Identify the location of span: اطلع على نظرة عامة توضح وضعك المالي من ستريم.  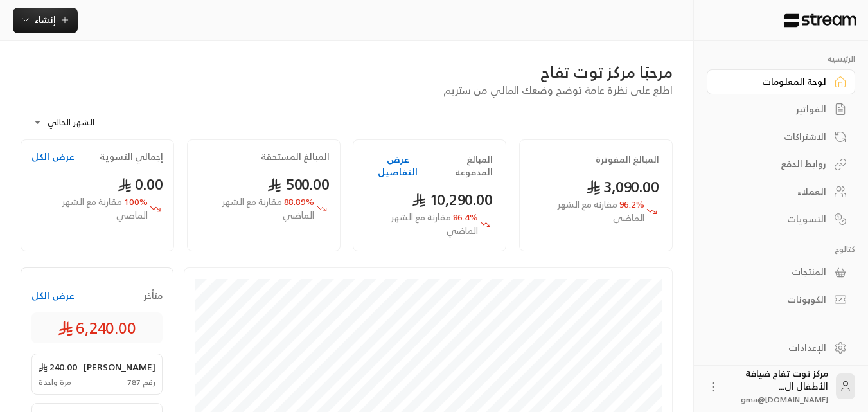
(557, 90).